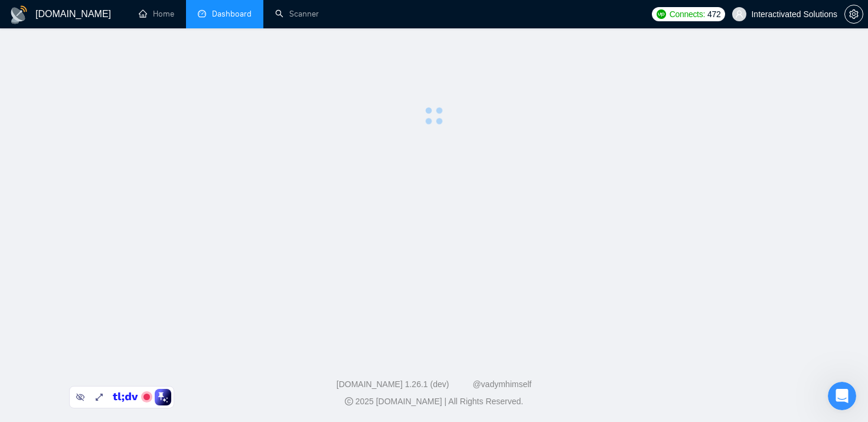 The image size is (868, 422). What do you see at coordinates (202, 14) in the screenshot?
I see `span: dashboard` at bounding box center [202, 14].